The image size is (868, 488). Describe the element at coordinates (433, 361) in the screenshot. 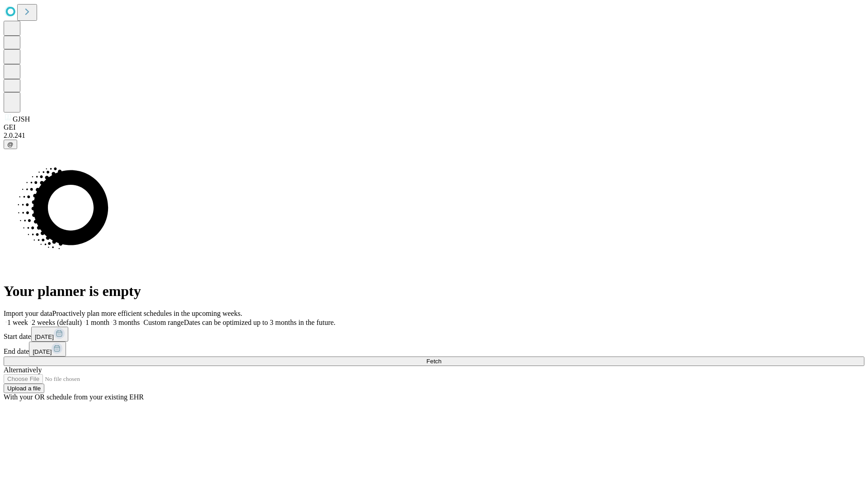

I see `span: Fetch` at that location.